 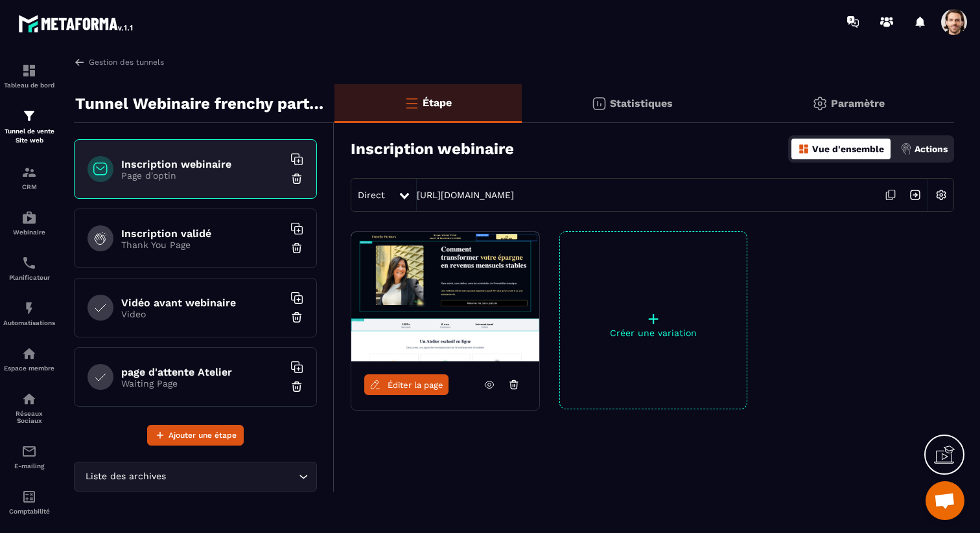 I want to click on h6: Inscription webinaire, so click(x=203, y=164).